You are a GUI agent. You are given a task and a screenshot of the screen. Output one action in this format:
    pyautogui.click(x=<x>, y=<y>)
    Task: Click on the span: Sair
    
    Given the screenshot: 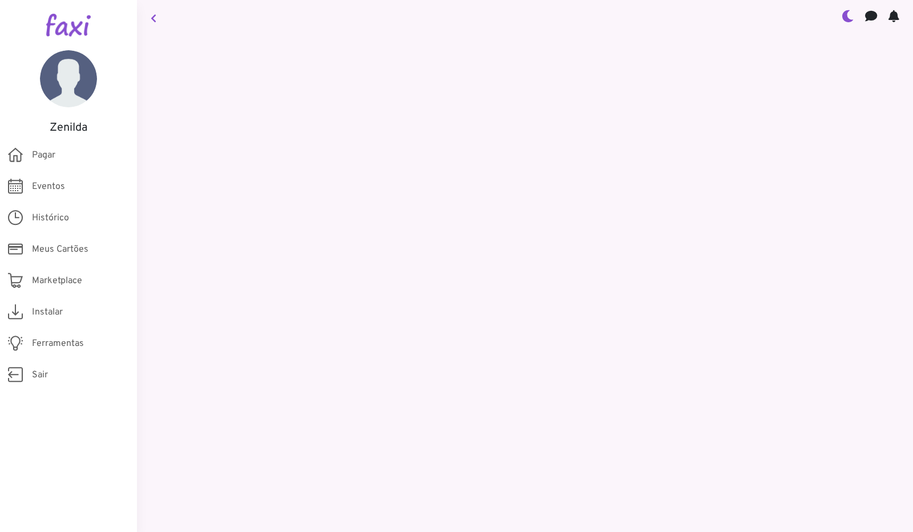 What is the action you would take?
    pyautogui.click(x=40, y=375)
    